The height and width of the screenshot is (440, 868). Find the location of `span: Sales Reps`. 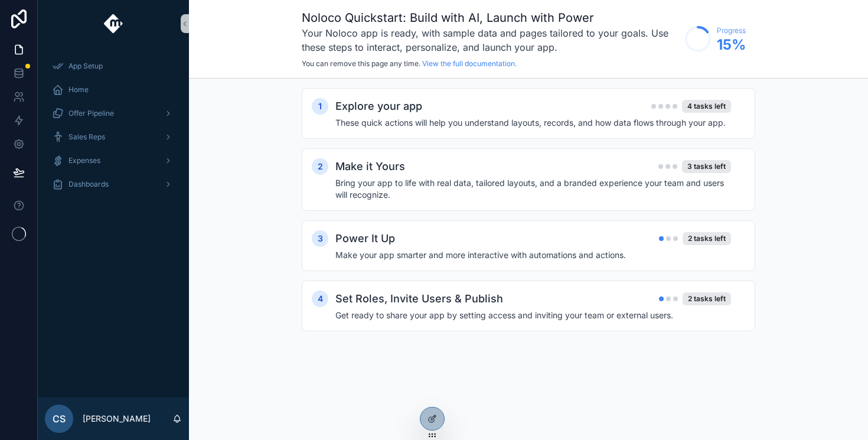

span: Sales Reps is located at coordinates (87, 137).